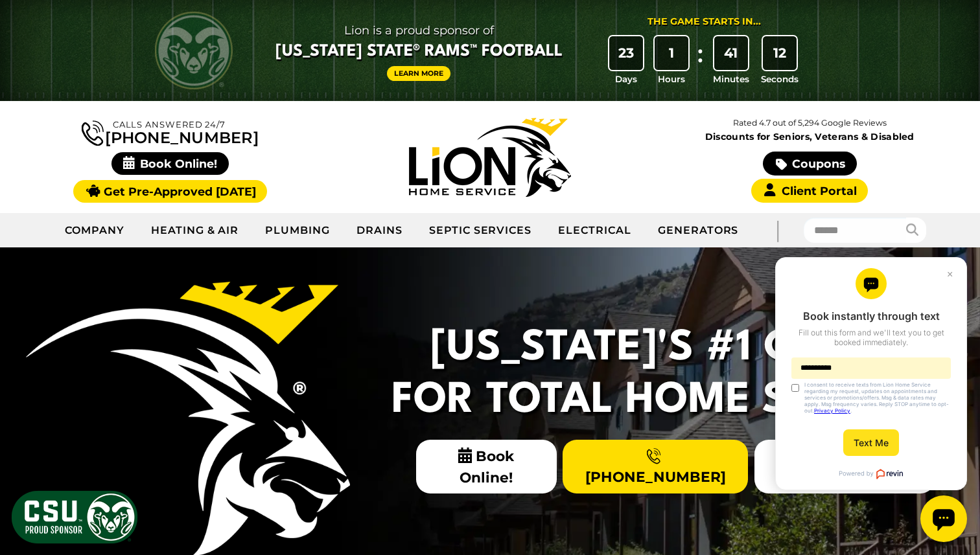  I want to click on img: CSU Sponsor Badge, so click(75, 517).